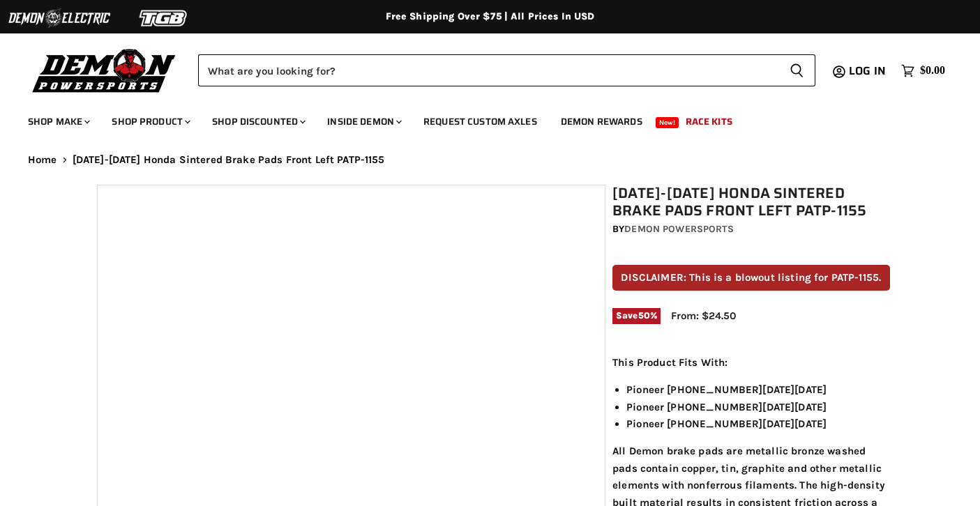  Describe the element at coordinates (164, 18) in the screenshot. I see `img: TGB Logo 2` at that location.